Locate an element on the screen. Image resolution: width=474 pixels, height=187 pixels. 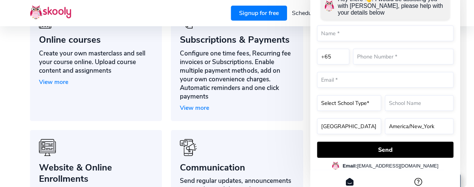
img: icon-benefits-5 is located at coordinates (188, 147).